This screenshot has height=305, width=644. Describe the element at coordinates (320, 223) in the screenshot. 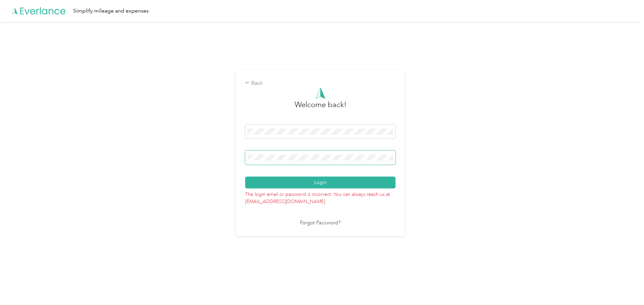

I see `a: Forgot Password?` at that location.